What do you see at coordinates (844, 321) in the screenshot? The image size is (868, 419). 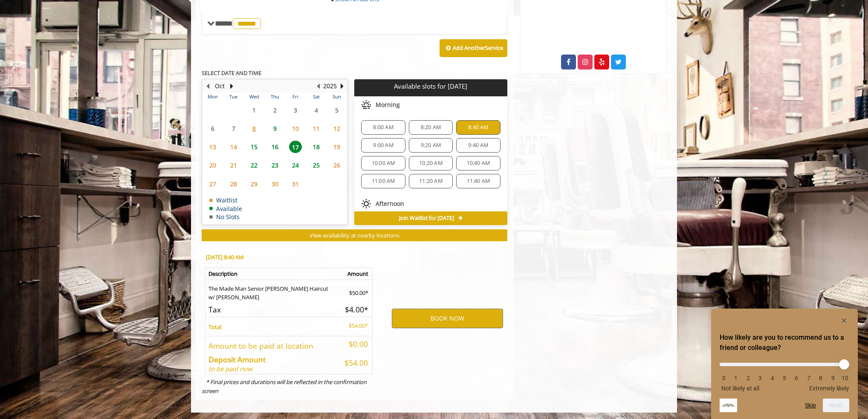 I see `button: Hide survey` at bounding box center [844, 321].